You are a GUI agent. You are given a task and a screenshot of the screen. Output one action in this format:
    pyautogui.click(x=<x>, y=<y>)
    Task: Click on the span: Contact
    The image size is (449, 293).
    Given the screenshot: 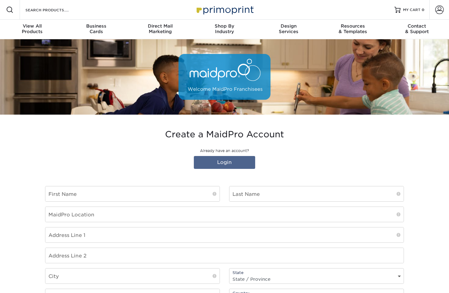 What is the action you would take?
    pyautogui.click(x=417, y=26)
    